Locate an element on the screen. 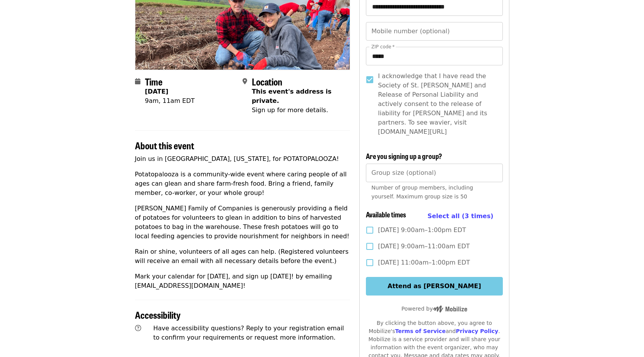 The image size is (644, 357). input: [object Object] is located at coordinates (434, 173).